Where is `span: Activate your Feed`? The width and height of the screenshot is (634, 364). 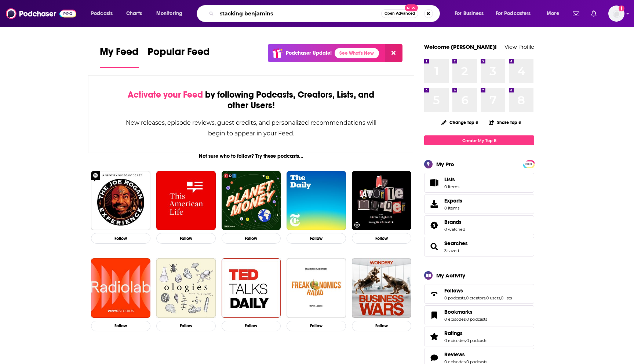 span: Activate your Feed is located at coordinates (165, 94).